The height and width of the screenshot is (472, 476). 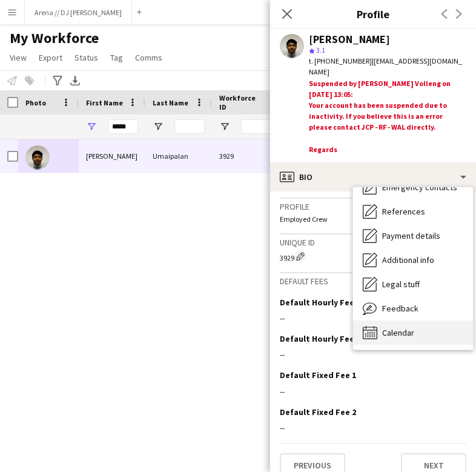 I want to click on input: First Name Filter Input, so click(x=123, y=127).